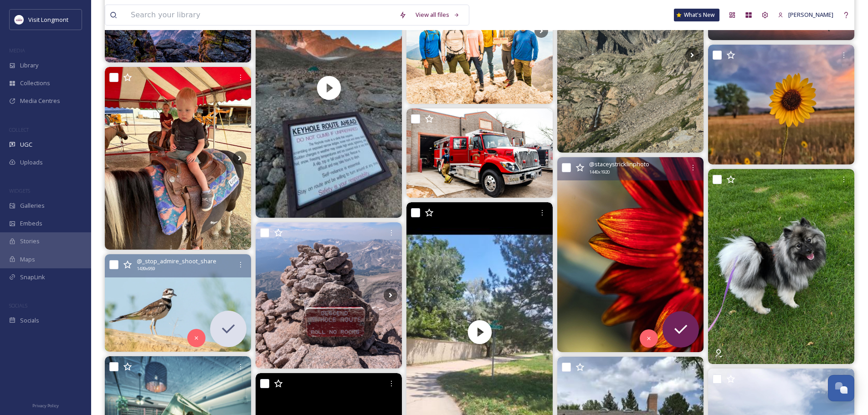  What do you see at coordinates (696, 15) in the screenshot?
I see `a: What's New` at bounding box center [696, 15].